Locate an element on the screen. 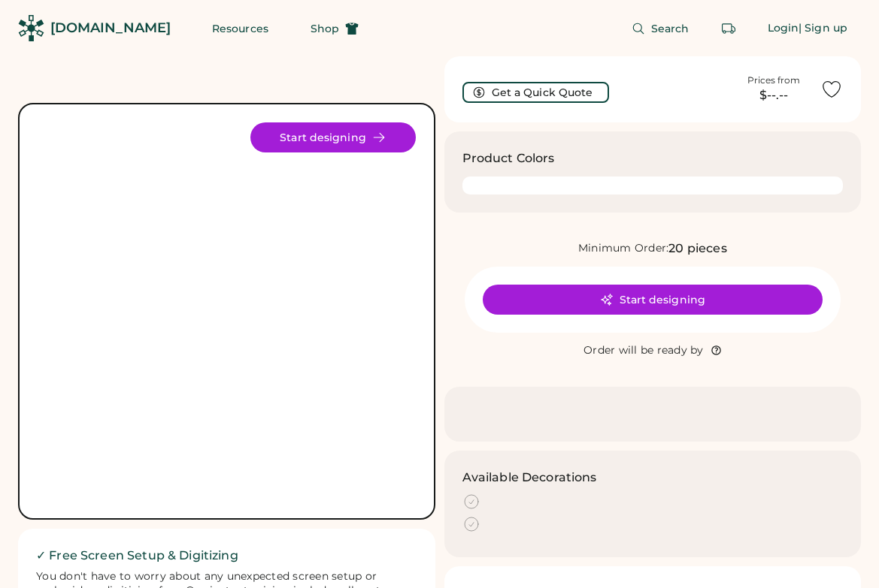 This screenshot has width=879, height=588. div: 20 pieces is located at coordinates (697, 249).